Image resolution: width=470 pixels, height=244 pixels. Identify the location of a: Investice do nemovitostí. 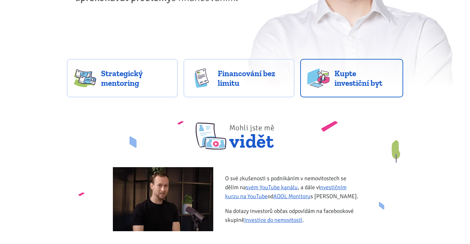
(274, 220).